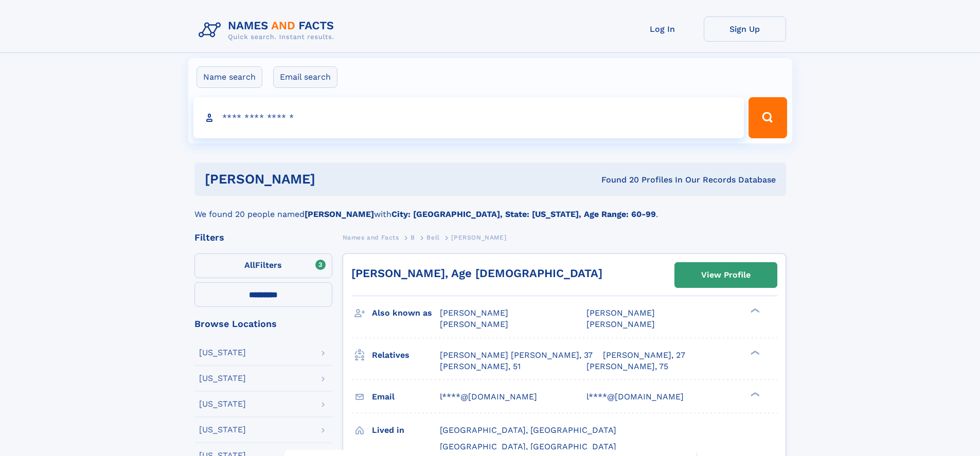 Image resolution: width=980 pixels, height=456 pixels. Describe the element at coordinates (406, 355) in the screenshot. I see `h3: Relatives` at that location.